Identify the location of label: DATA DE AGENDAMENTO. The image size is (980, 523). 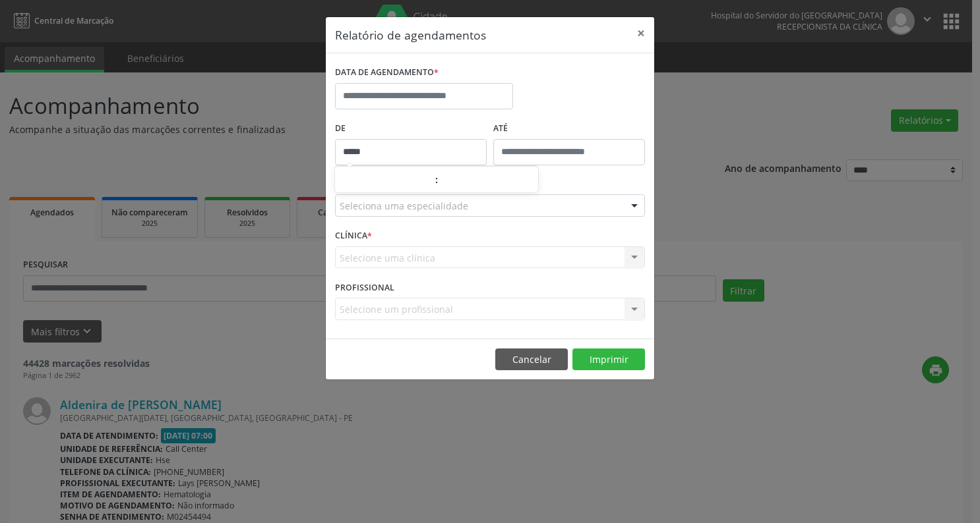
(387, 72).